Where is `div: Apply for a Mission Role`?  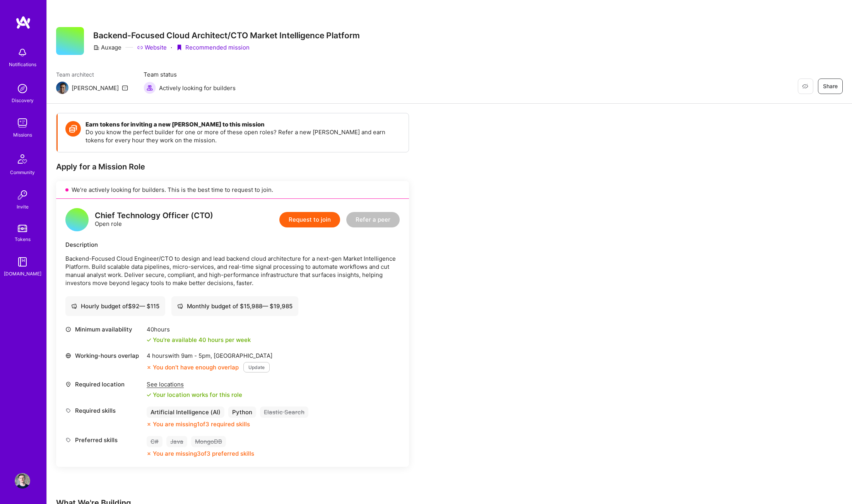 div: Apply for a Mission Role is located at coordinates (232, 167).